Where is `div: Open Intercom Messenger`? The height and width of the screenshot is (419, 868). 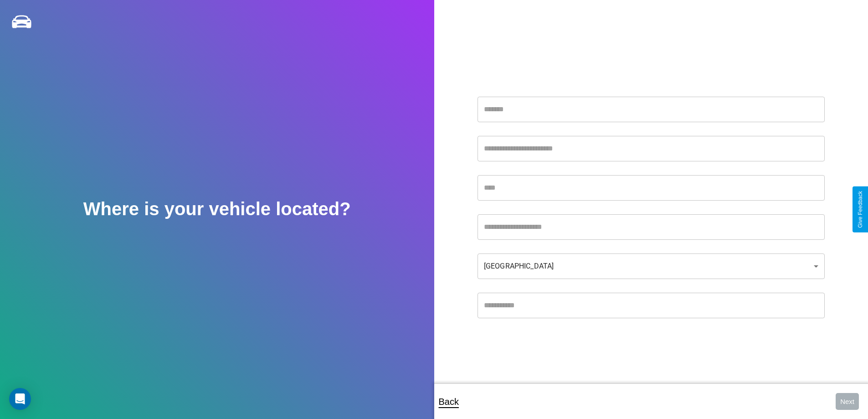 div: Open Intercom Messenger is located at coordinates (20, 398).